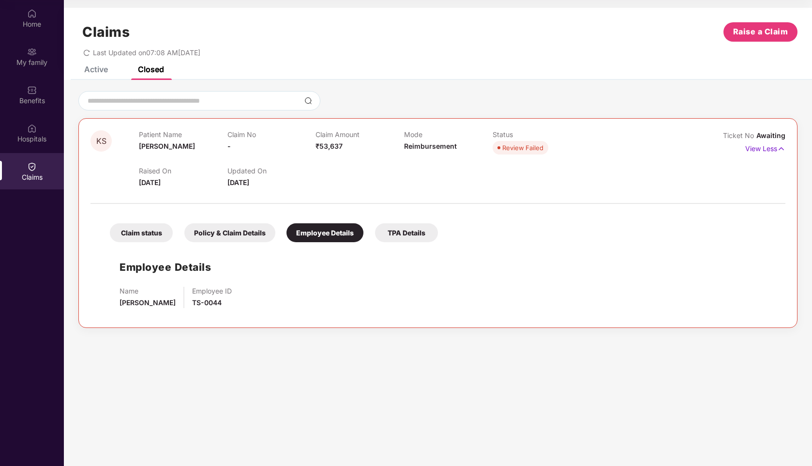 The height and width of the screenshot is (466, 812). What do you see at coordinates (761, 31) in the screenshot?
I see `span: Raise a Claim` at bounding box center [761, 31].